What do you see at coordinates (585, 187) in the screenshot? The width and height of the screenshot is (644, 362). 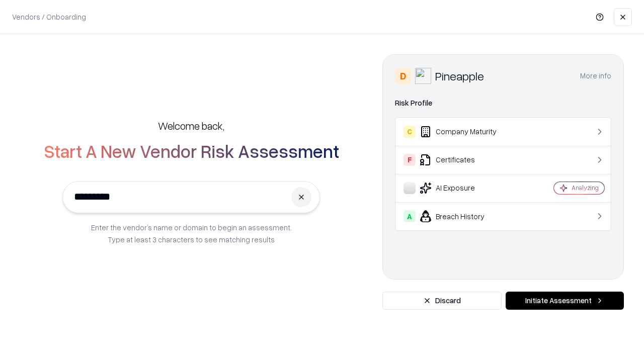 I see `div: Analyzing` at bounding box center [585, 187].